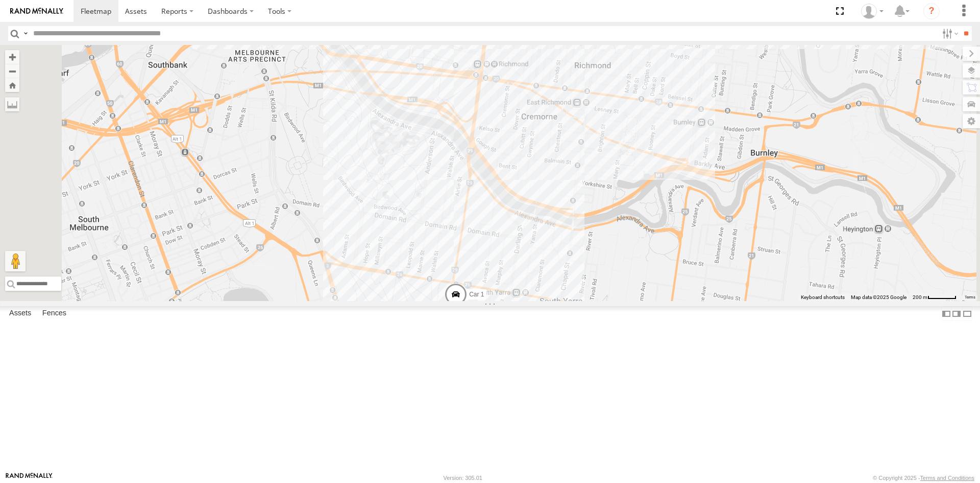  Describe the element at coordinates (463, 478) in the screenshot. I see `div: Version: 305.01` at that location.